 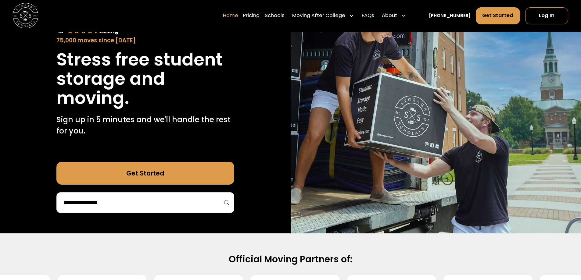 What do you see at coordinates (145, 125) in the screenshot?
I see `p: Sign up in 5 minutes and we'll handle the rest for you.` at bounding box center [145, 125].